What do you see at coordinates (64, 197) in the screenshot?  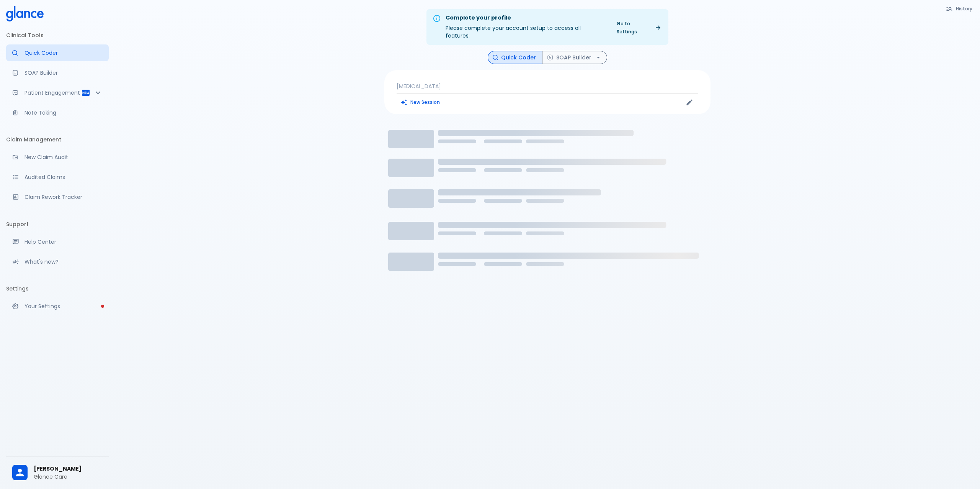 I see `p: Claim Rework Tracker` at bounding box center [64, 197].